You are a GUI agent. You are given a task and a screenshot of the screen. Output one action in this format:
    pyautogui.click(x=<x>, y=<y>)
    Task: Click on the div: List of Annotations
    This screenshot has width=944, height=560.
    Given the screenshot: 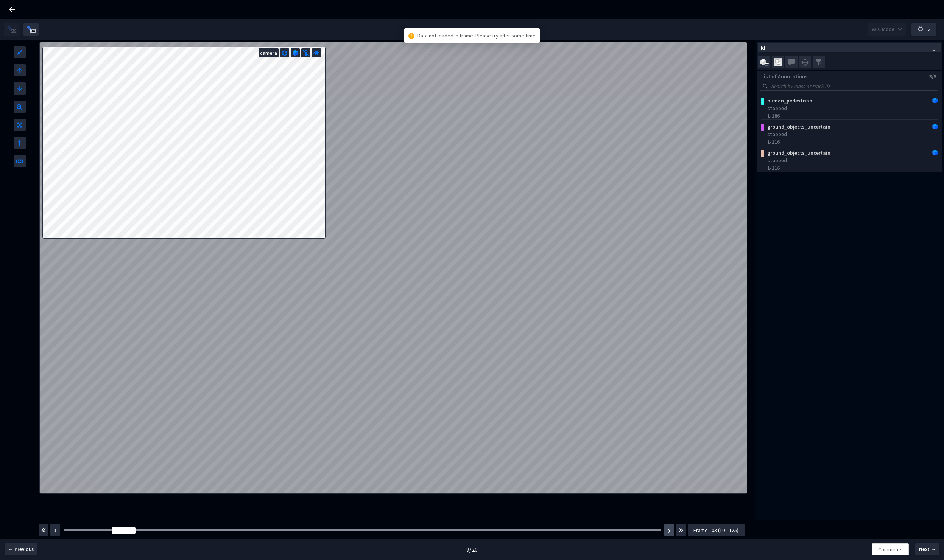 What is the action you would take?
    pyautogui.click(x=784, y=76)
    